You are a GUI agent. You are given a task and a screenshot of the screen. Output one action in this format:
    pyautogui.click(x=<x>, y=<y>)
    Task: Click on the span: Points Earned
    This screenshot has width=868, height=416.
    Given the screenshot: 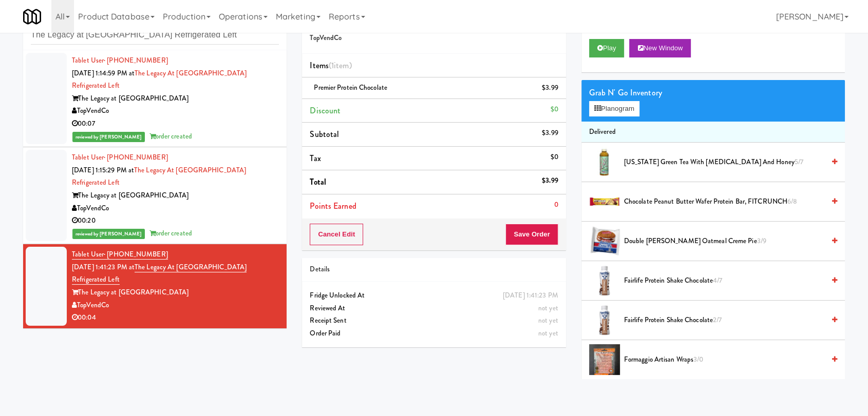 What is the action you would take?
    pyautogui.click(x=333, y=205)
    